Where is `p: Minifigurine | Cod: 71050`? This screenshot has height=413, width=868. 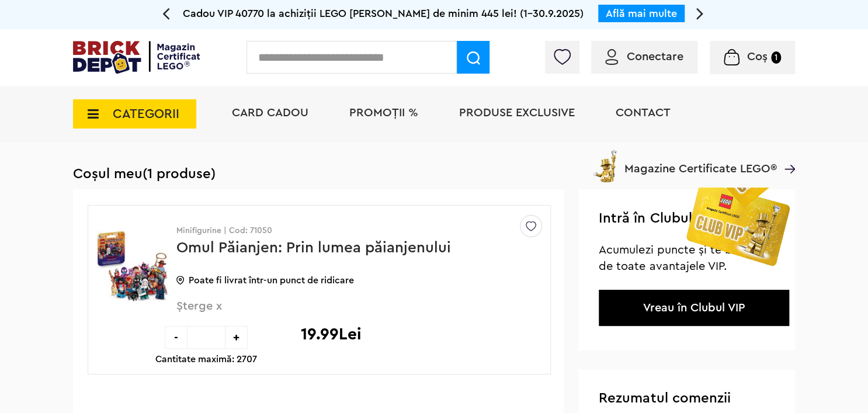 p: Minifigurine | Cod: 71050 is located at coordinates (354, 231).